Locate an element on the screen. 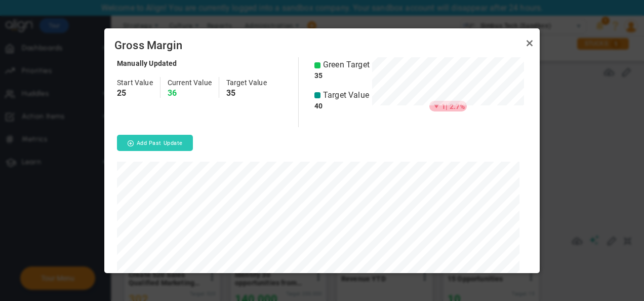 The width and height of the screenshot is (644, 301). span: Start Value is located at coordinates (135, 82).